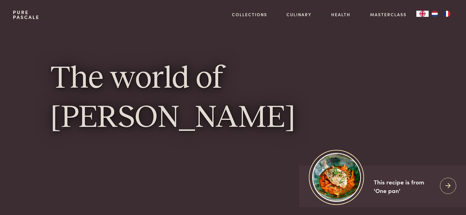 The height and width of the screenshot is (215, 466). I want to click on a: FR, so click(447, 14).